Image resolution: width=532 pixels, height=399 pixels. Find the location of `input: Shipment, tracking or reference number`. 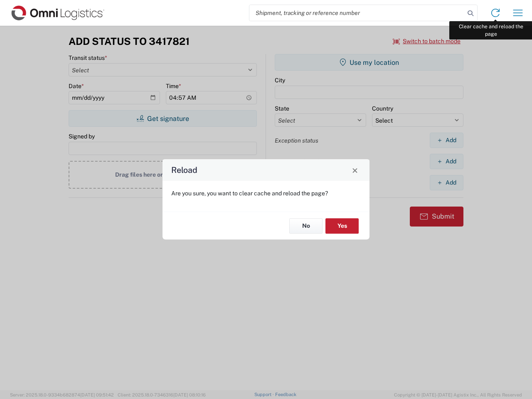

input: Shipment, tracking or reference number is located at coordinates (357, 13).